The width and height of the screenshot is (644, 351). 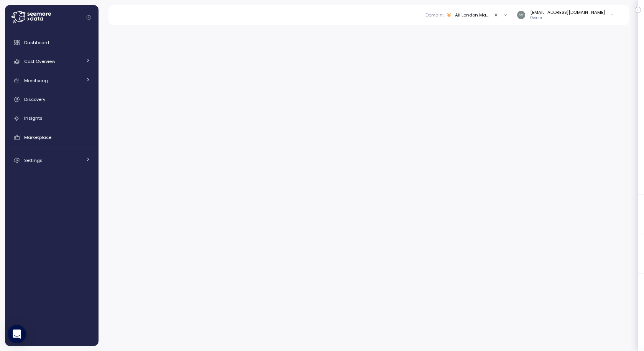 I want to click on a: Discovery, so click(x=51, y=99).